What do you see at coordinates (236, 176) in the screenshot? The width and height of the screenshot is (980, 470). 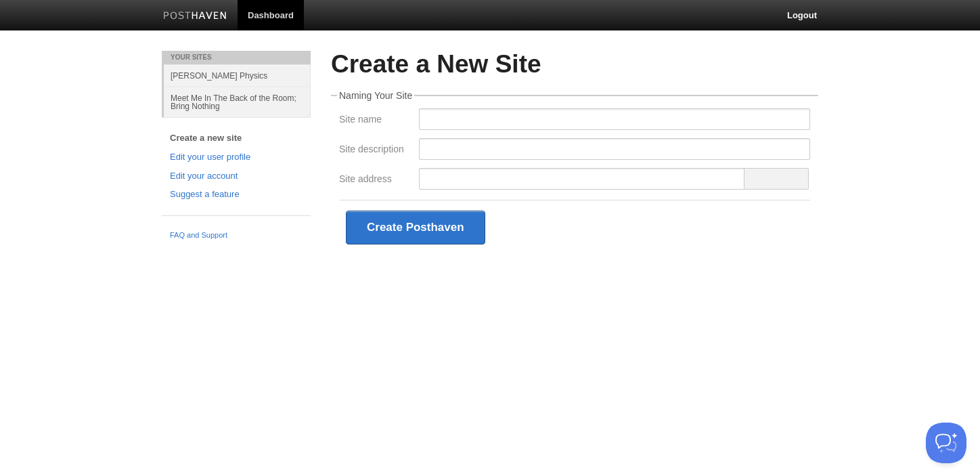 I see `a: Edit your account` at bounding box center [236, 176].